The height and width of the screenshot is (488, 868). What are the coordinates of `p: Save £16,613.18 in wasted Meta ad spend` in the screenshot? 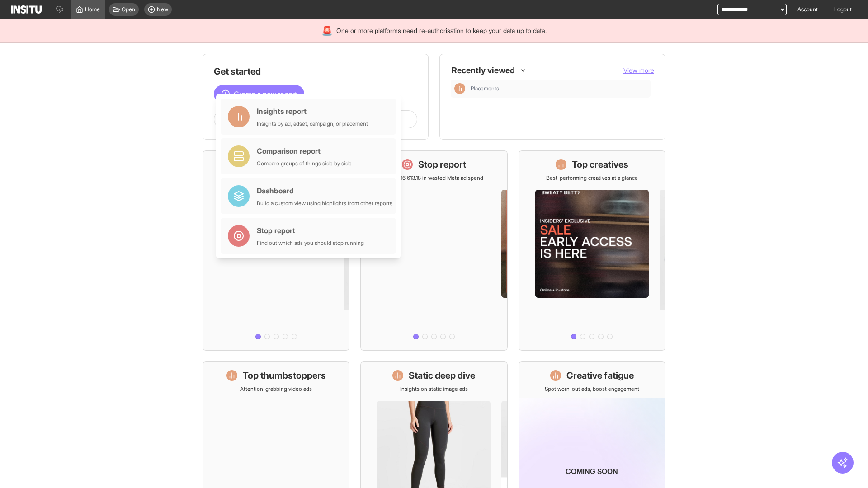 It's located at (434, 178).